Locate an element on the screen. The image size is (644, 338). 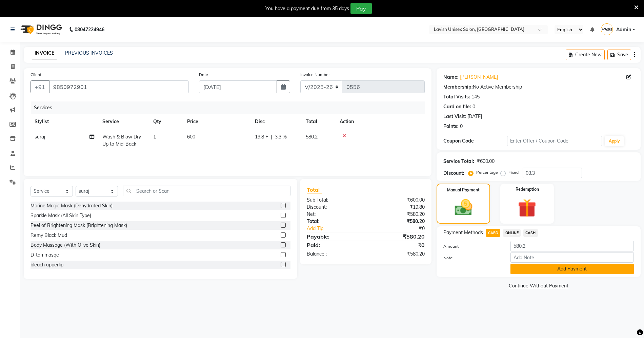
div: Sparkle Mask (All Skin Type) is located at coordinates (60, 215).